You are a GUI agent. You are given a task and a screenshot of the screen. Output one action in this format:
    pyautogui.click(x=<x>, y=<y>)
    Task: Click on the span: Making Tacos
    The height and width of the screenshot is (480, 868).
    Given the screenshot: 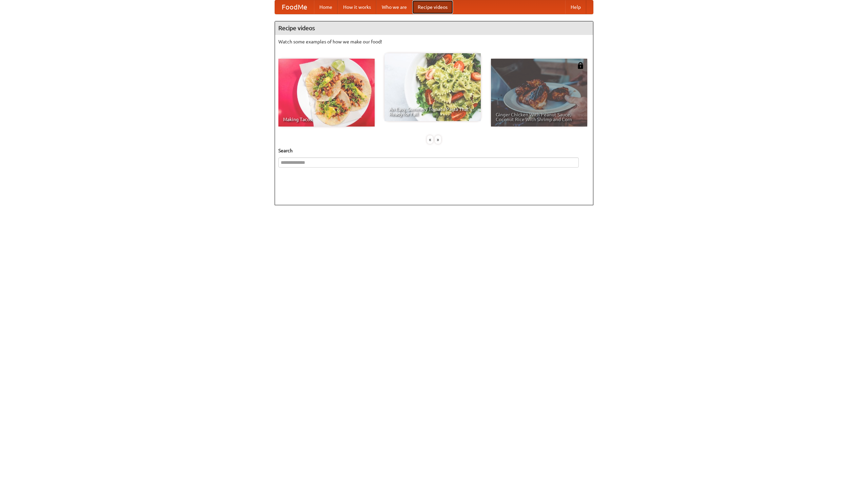 What is the action you would take?
    pyautogui.click(x=326, y=119)
    